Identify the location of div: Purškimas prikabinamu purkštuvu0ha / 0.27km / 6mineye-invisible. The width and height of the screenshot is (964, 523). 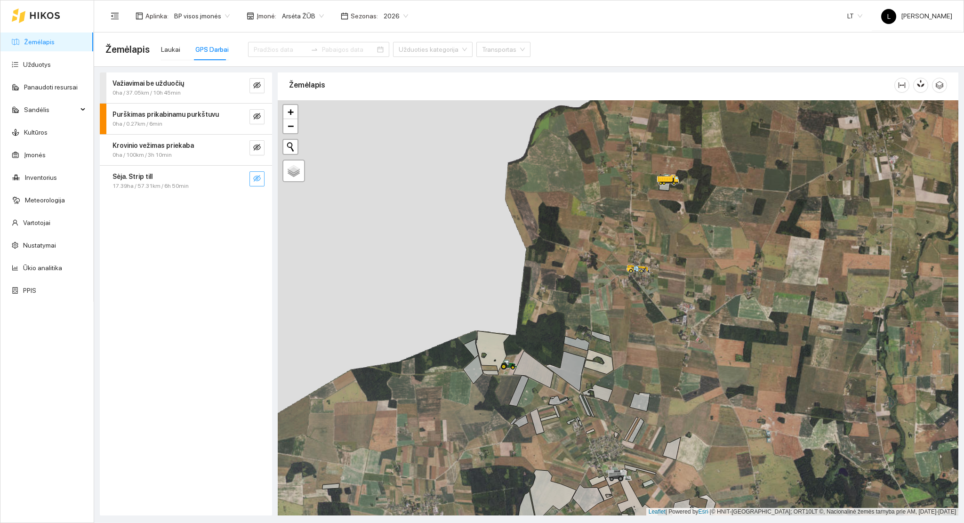
(186, 119).